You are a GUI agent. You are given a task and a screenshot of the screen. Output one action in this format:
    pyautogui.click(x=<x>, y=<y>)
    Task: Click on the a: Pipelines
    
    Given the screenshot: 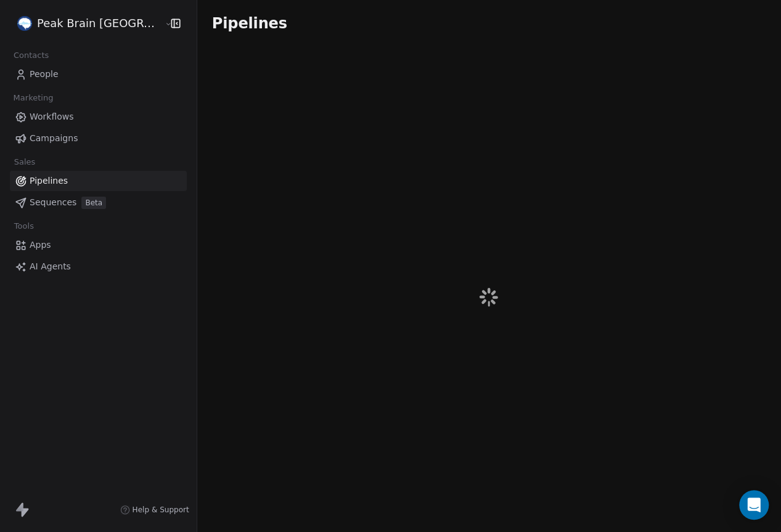 What is the action you would take?
    pyautogui.click(x=98, y=180)
    